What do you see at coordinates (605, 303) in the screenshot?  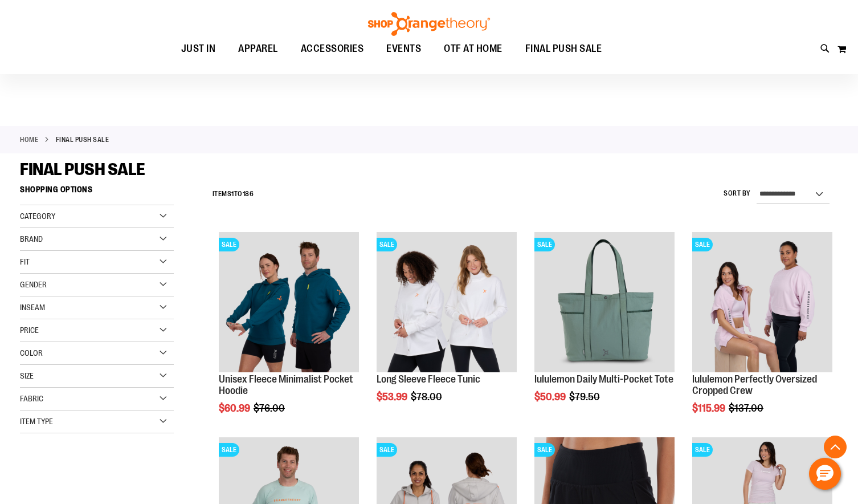 I see `a: lululemon Daily Multi-Pocket ToteSALE` at bounding box center [605, 303].